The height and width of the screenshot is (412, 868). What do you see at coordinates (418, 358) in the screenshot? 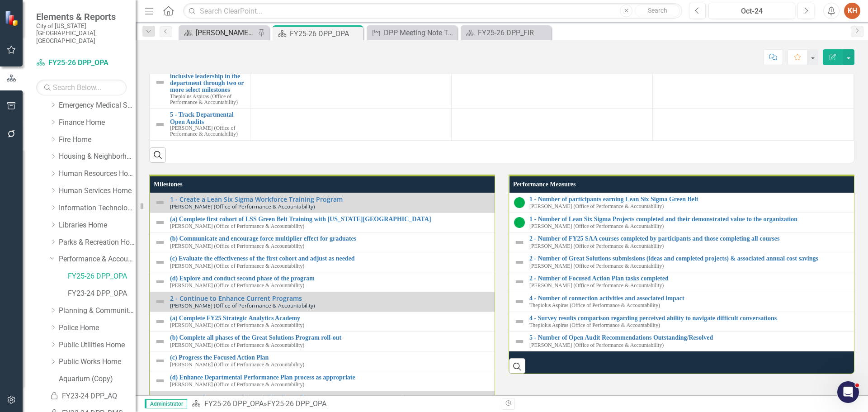
I see `a: (c) Progress the Focused Action Plan` at bounding box center [418, 358].